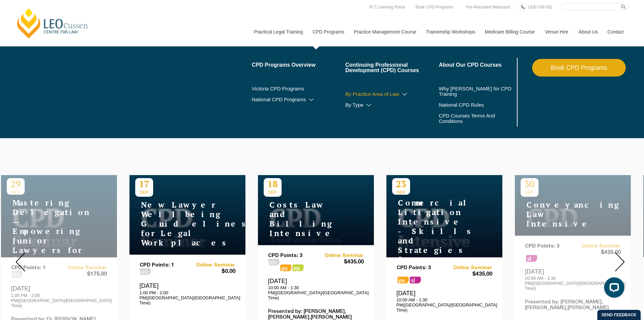  What do you see at coordinates (20, 262) in the screenshot?
I see `img: Prev` at bounding box center [20, 262].